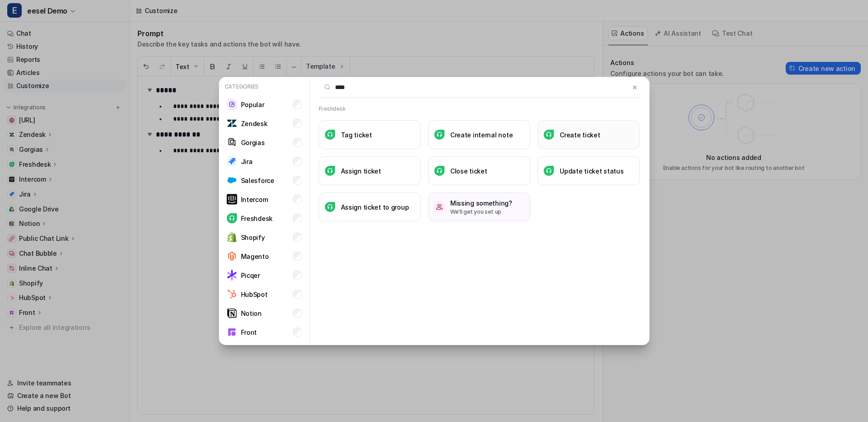  What do you see at coordinates (482, 134) in the screenshot?
I see `h3: Create internal note` at bounding box center [482, 134].